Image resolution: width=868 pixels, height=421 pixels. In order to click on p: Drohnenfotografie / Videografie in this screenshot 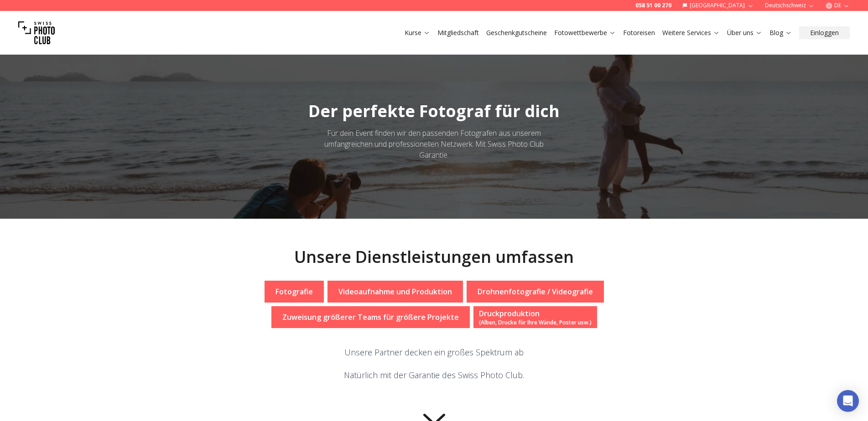, I will do `click(535, 292)`.